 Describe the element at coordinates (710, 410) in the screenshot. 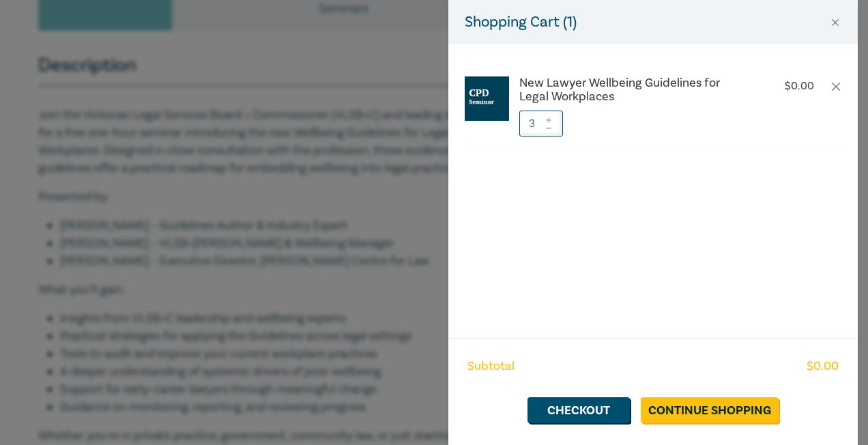

I see `a: Continue Shopping` at that location.